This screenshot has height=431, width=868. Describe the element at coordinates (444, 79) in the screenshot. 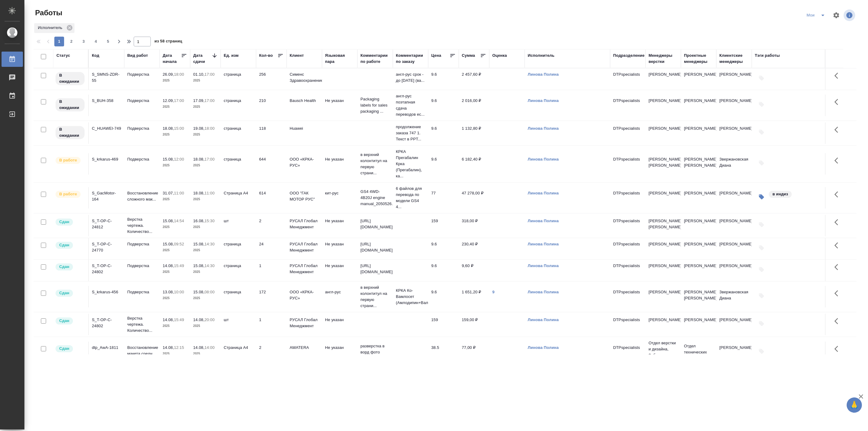

I see `td: 9.6` at that location.